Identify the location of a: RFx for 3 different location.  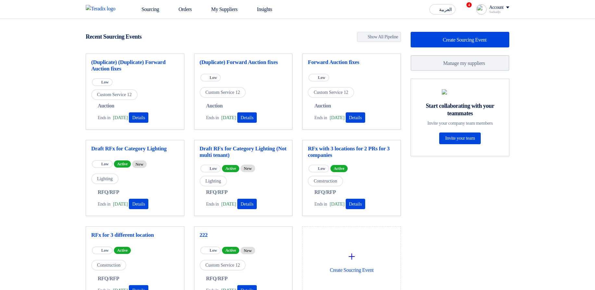
(135, 235).